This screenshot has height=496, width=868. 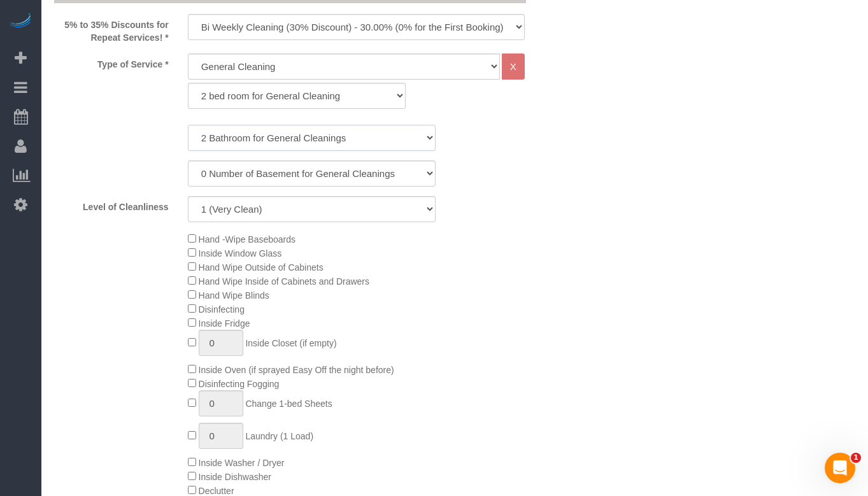 What do you see at coordinates (856, 457) in the screenshot?
I see `span: 1` at bounding box center [856, 457].